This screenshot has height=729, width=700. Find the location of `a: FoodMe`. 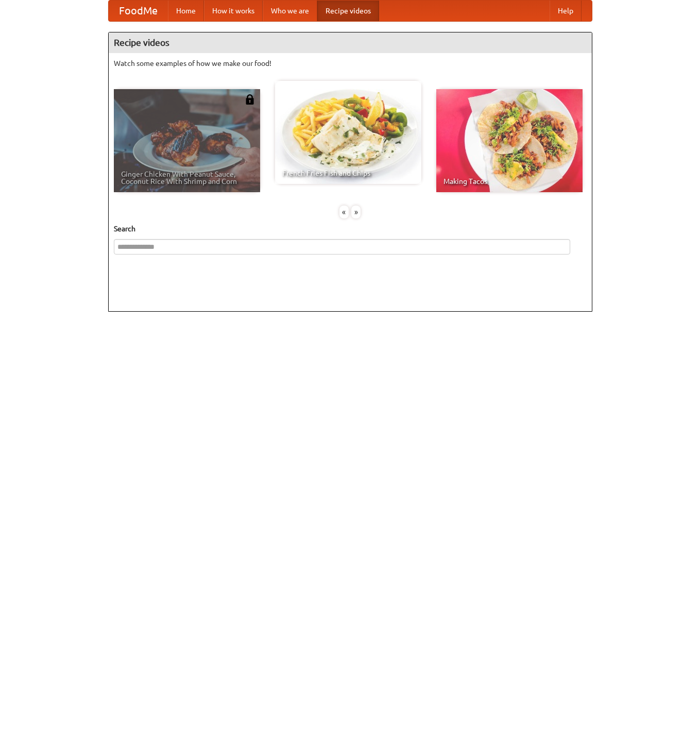

a: FoodMe is located at coordinates (138, 11).